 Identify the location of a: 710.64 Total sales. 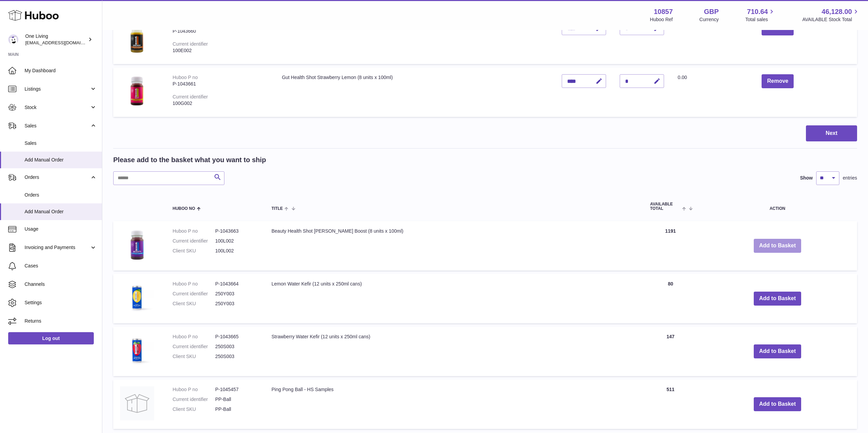
(760, 15).